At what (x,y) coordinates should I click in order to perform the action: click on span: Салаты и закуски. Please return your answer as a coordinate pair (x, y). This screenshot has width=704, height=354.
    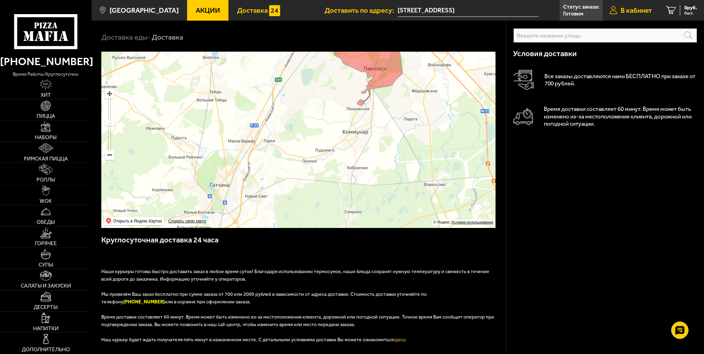
    Looking at the image, I should click on (46, 286).